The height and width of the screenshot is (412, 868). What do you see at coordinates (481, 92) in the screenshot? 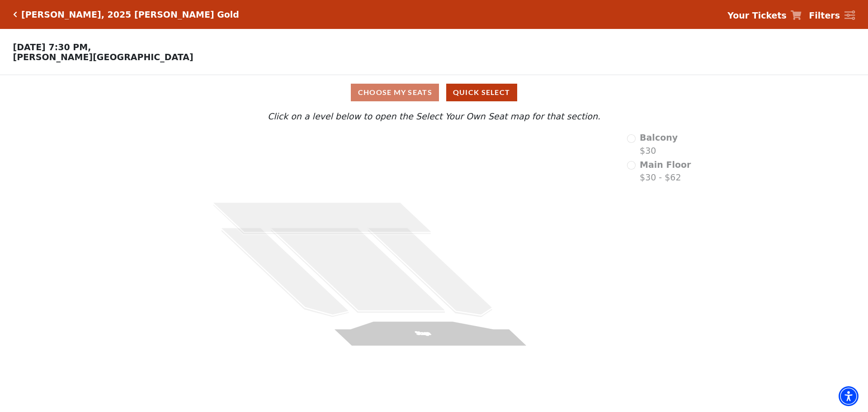
I see `button: Quick Select` at bounding box center [481, 92].